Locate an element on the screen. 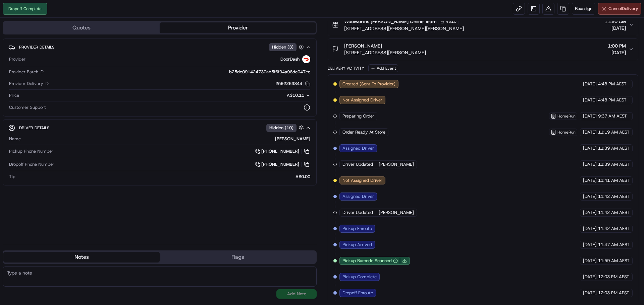  button: Provider is located at coordinates (237, 28).